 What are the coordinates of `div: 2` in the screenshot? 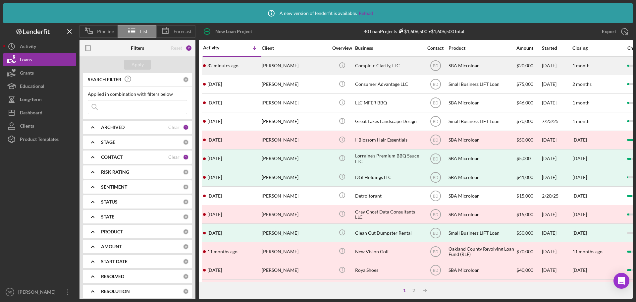 It's located at (189, 48).